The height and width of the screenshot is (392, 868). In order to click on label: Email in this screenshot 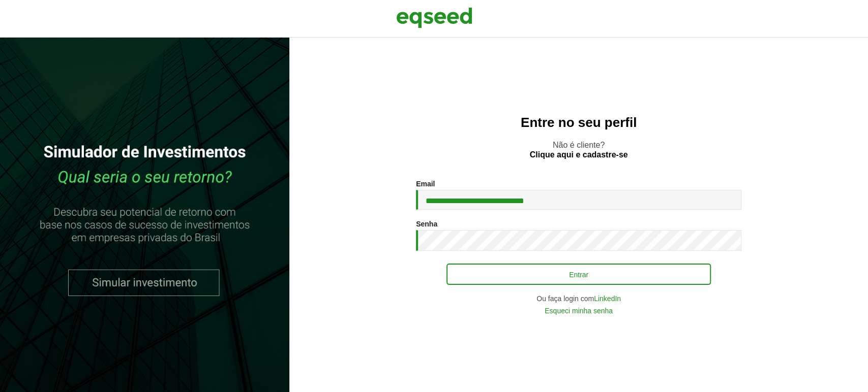, I will do `click(425, 184)`.